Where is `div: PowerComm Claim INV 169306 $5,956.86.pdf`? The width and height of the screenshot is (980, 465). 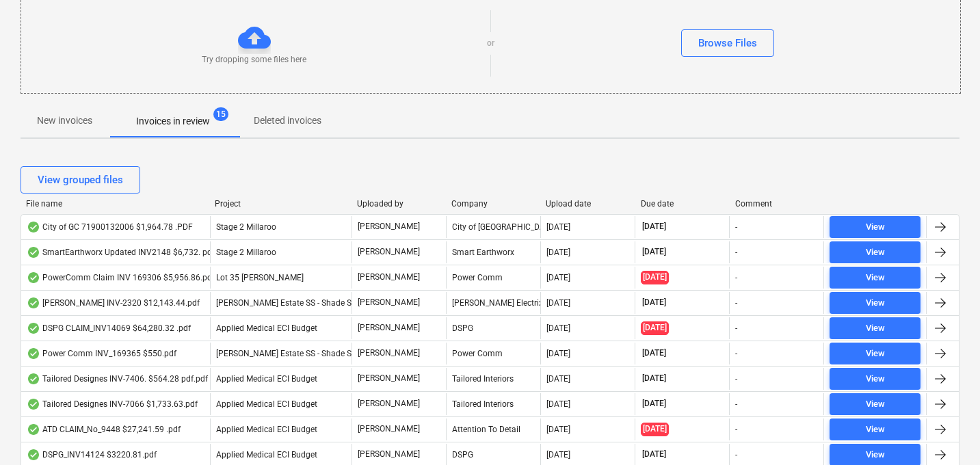 div: PowerComm Claim INV 169306 $5,956.86.pdf is located at coordinates (120, 277).